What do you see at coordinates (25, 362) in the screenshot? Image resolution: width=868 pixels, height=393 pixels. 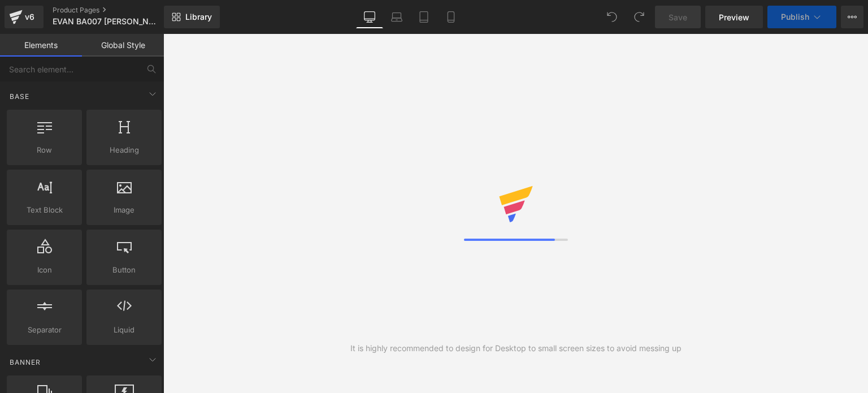 I see `span: Banner` at bounding box center [25, 362].